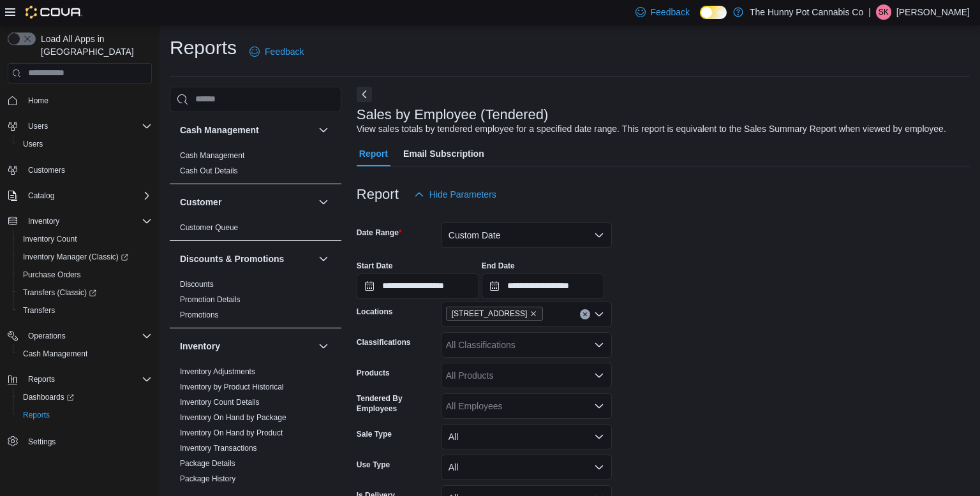  Describe the element at coordinates (455, 195) in the screenshot. I see `button: Hide Parameters` at that location.